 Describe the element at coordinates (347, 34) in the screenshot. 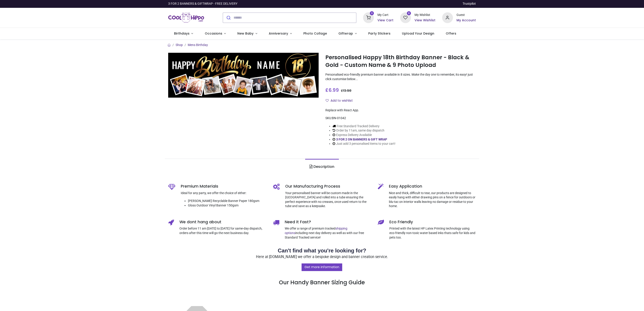

I see `a: Giftwrap` at that location.